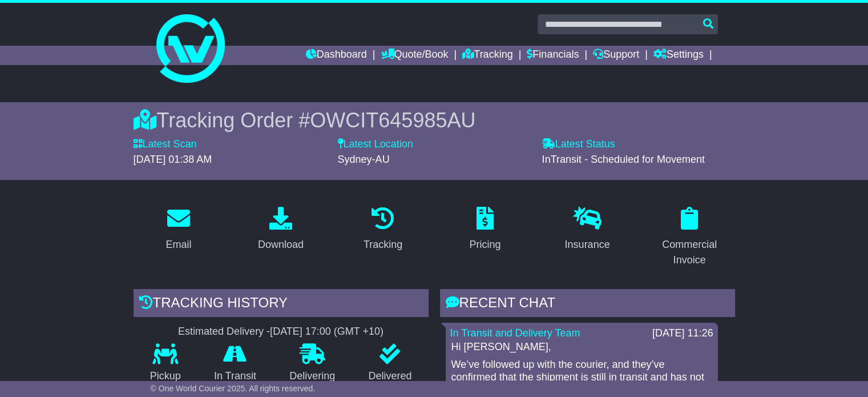 The width and height of the screenshot is (868, 397). Describe the element at coordinates (235, 377) in the screenshot. I see `p: In Transit` at that location.